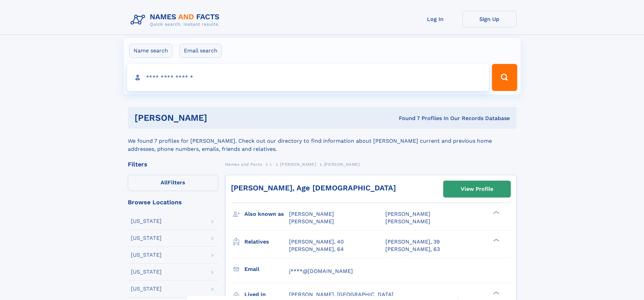  What do you see at coordinates (406, 118) in the screenshot?
I see `div: Found 7 Profiles In Our Records Database` at bounding box center [406, 118].